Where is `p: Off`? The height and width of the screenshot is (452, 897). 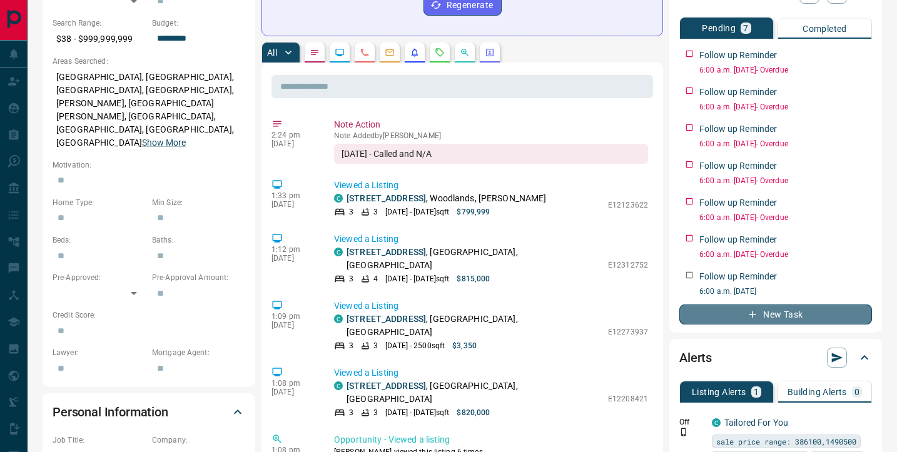 p: Off is located at coordinates (692, 422).